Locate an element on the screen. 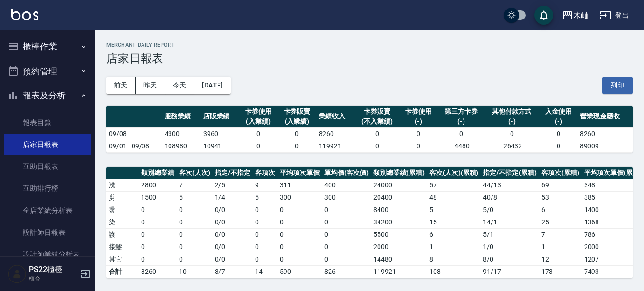  img: Person is located at coordinates (17, 274).